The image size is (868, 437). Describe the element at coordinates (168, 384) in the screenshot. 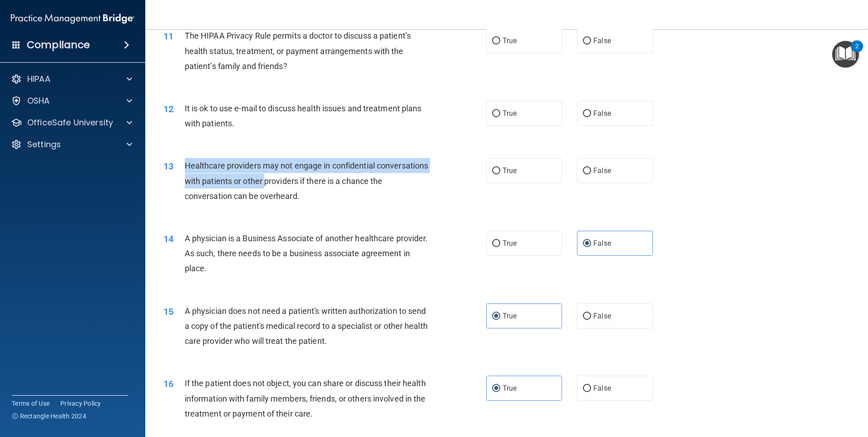

I see `span: 16` at that location.